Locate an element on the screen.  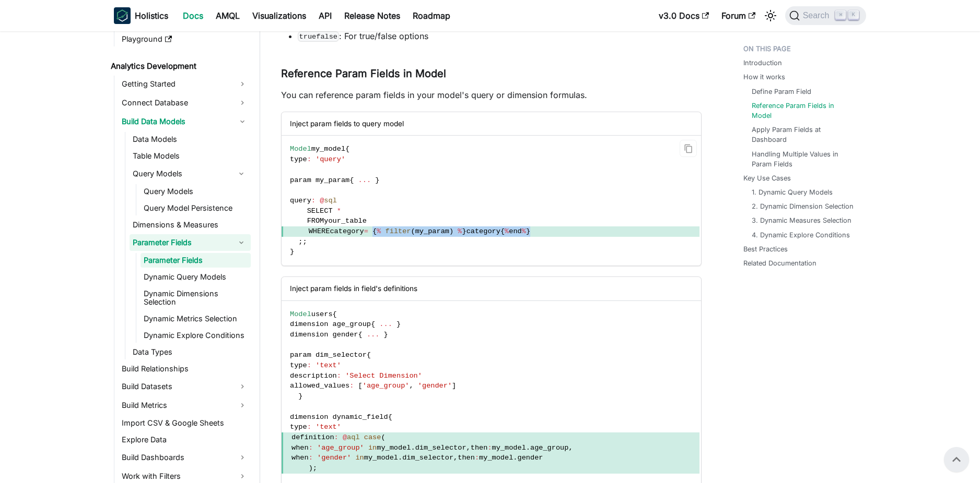
a: Apply Param Fields at Dashboard is located at coordinates (803, 135).